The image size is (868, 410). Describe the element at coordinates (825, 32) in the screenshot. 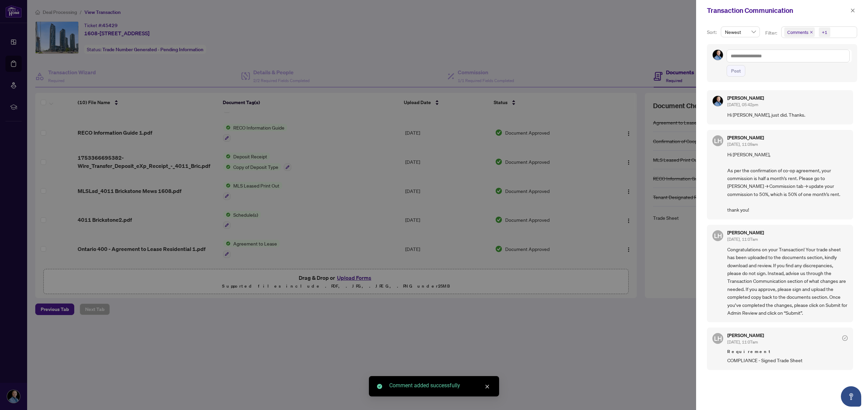

I see `div: +1` at that location.